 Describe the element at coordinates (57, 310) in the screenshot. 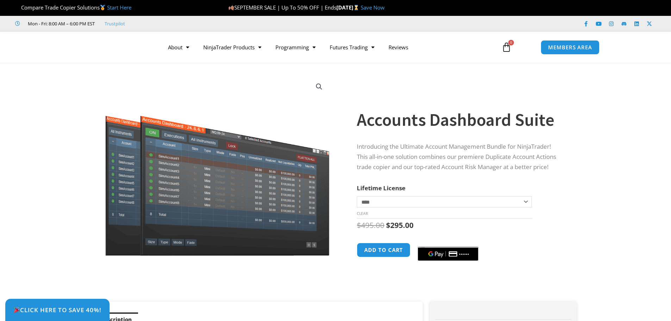

I see `span: Click Here to save 40%!` at that location.